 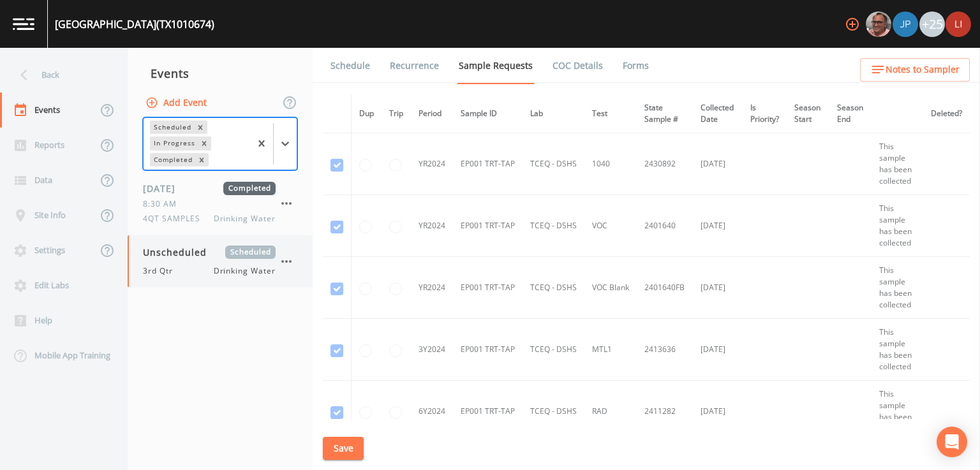 What do you see at coordinates (432, 350) in the screenshot?
I see `td: 3Y2024` at bounding box center [432, 350].